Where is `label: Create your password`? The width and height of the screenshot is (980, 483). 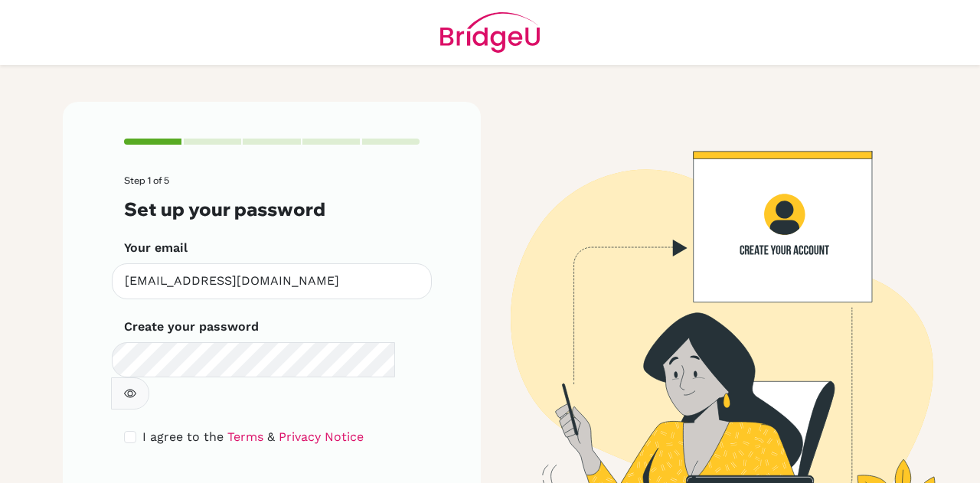
label: Create your password is located at coordinates (192, 327).